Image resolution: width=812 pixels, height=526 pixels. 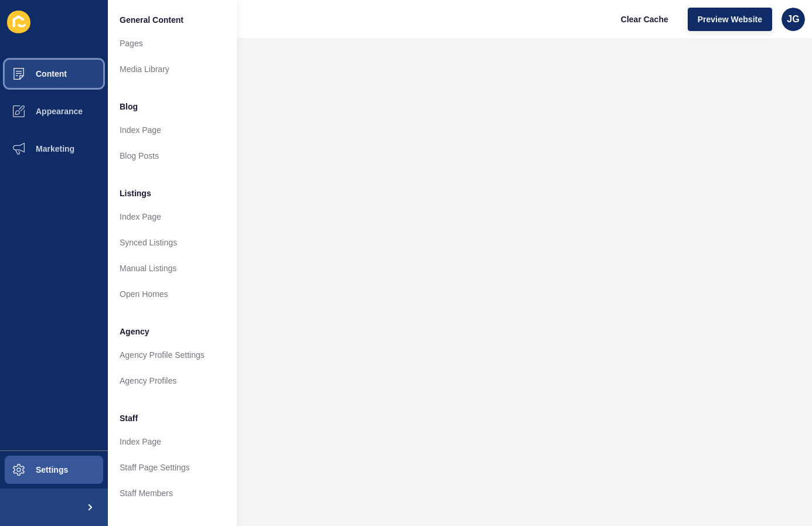 What do you see at coordinates (173, 493) in the screenshot?
I see `a: Staff Members` at bounding box center [173, 493].